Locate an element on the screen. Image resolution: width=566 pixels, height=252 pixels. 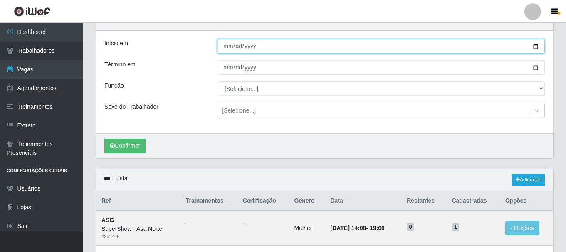
label: Sexo do Trabalhador is located at coordinates (131, 107).